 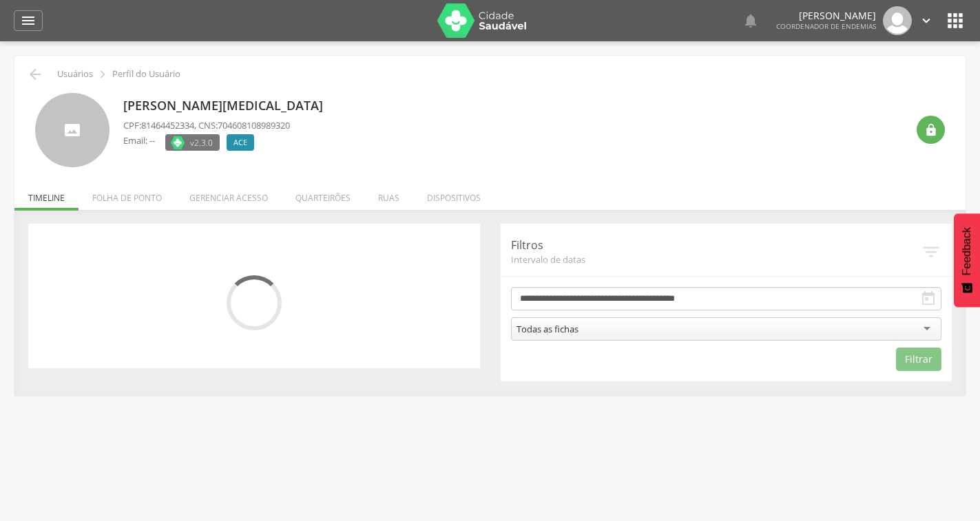 I want to click on button: Filtrar, so click(x=919, y=359).